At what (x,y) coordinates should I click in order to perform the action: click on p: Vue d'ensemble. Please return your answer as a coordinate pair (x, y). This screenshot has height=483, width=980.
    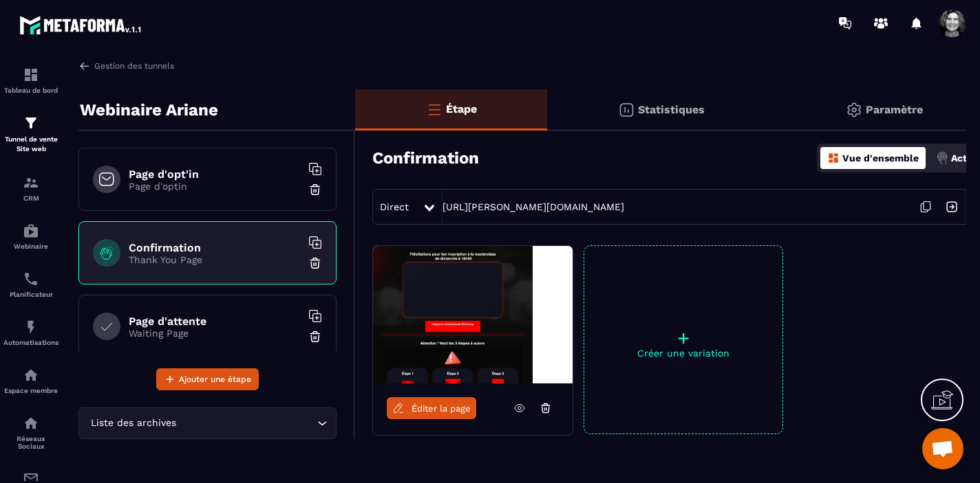
    Looking at the image, I should click on (880, 158).